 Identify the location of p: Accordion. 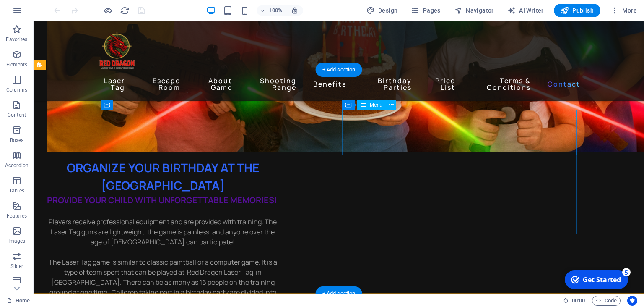
(17, 165).